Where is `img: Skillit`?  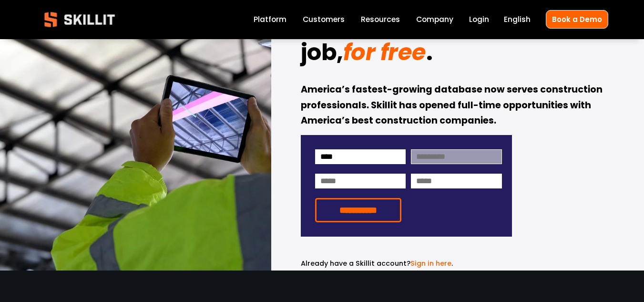 img: Skillit is located at coordinates (80, 19).